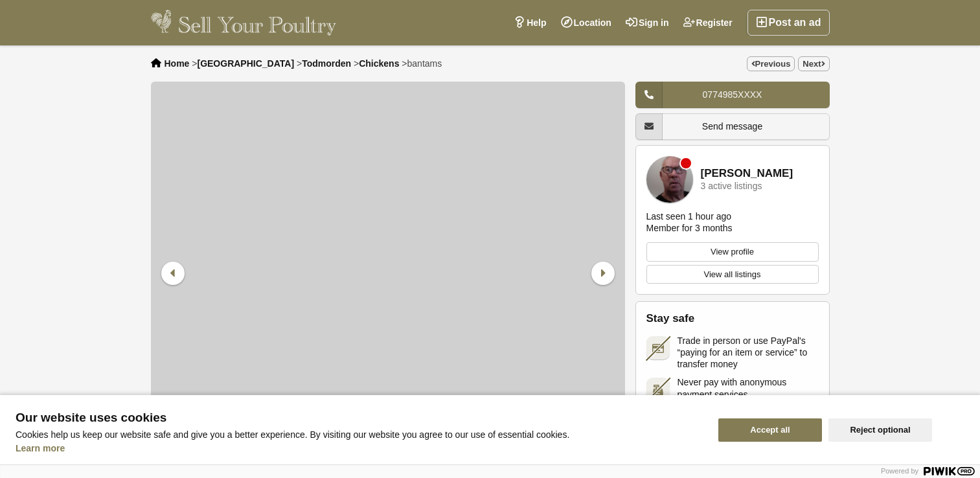  I want to click on a: Chickens, so click(379, 63).